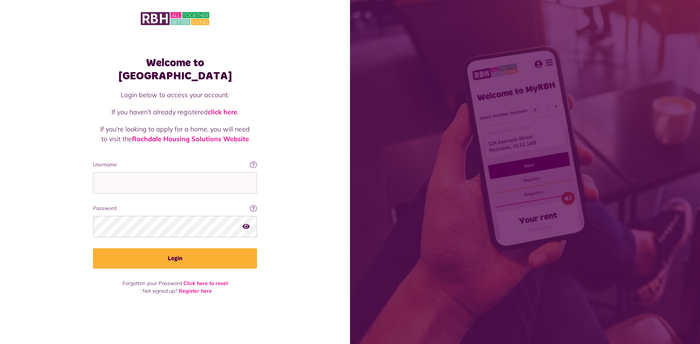  I want to click on span: Not signed up?, so click(160, 291).